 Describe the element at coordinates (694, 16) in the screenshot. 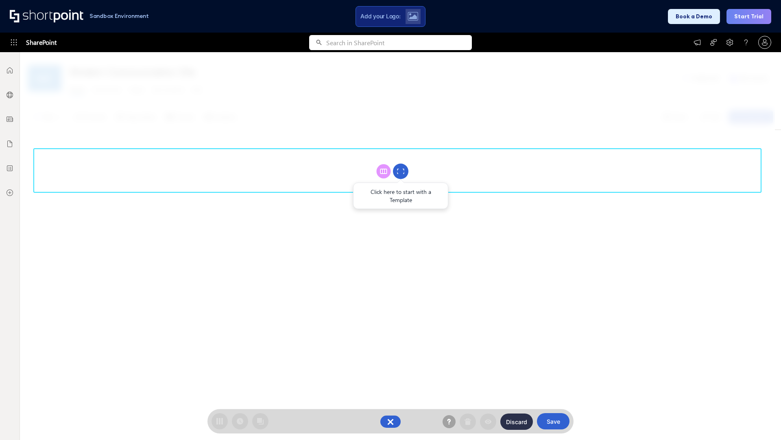

I see `button: Book a Demo` at that location.